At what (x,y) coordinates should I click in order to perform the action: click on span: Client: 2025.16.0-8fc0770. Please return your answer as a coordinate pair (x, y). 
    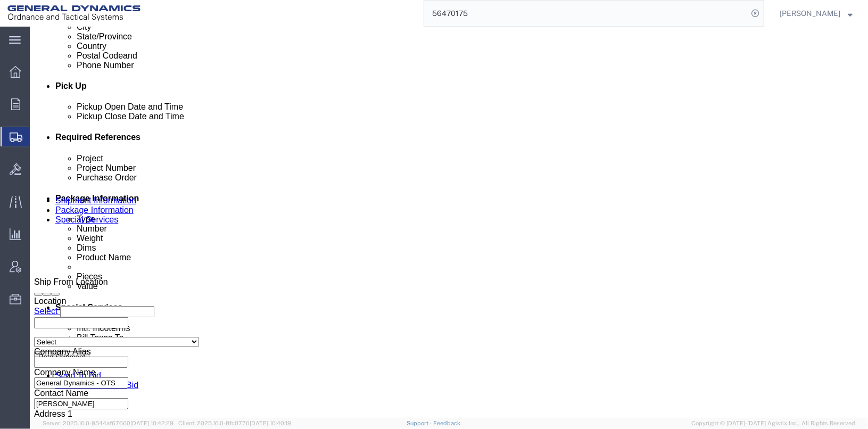
    Looking at the image, I should click on (234, 423).